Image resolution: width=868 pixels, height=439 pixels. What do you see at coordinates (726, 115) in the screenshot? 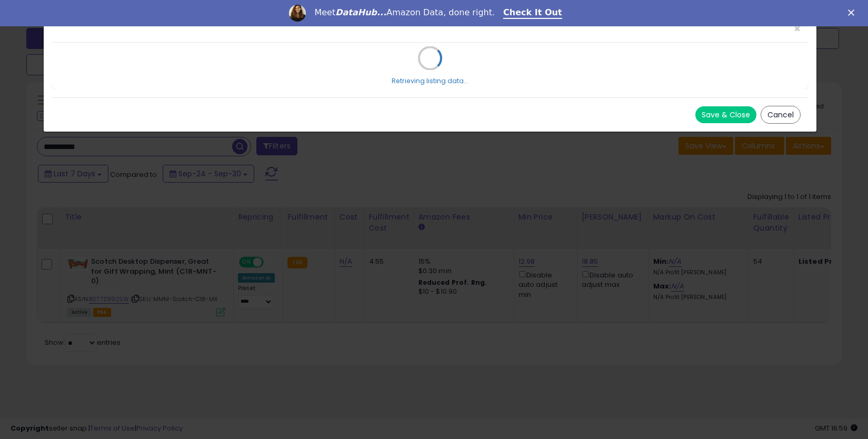
I see `button: Save & Close` at bounding box center [726, 115].